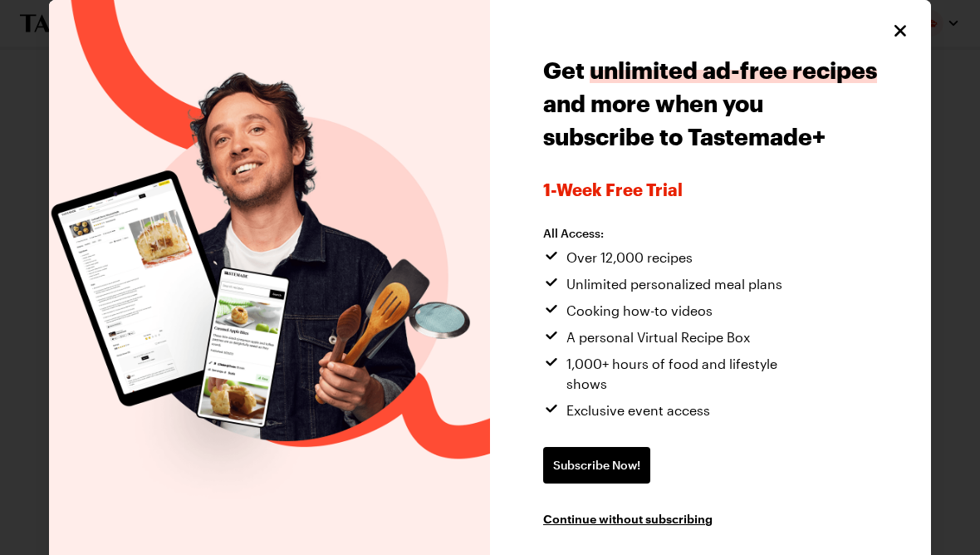 The width and height of the screenshot is (980, 555). Describe the element at coordinates (658, 338) in the screenshot. I see `span: A personal Virtual Recipe Box` at that location.